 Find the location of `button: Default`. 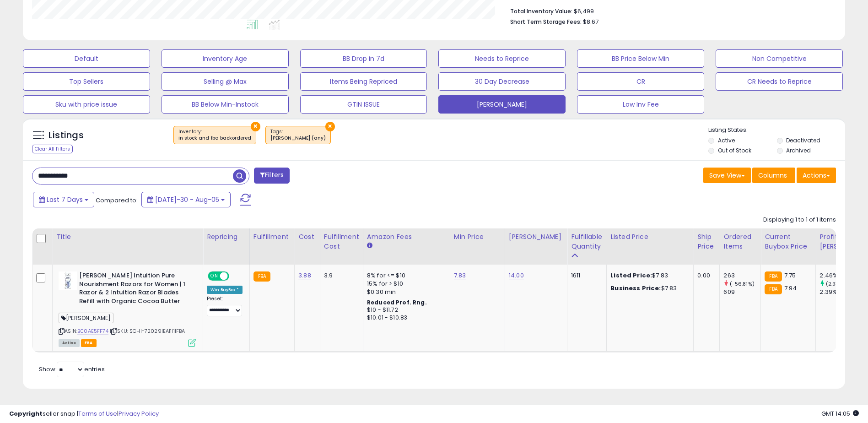

button: Default is located at coordinates (87, 58).